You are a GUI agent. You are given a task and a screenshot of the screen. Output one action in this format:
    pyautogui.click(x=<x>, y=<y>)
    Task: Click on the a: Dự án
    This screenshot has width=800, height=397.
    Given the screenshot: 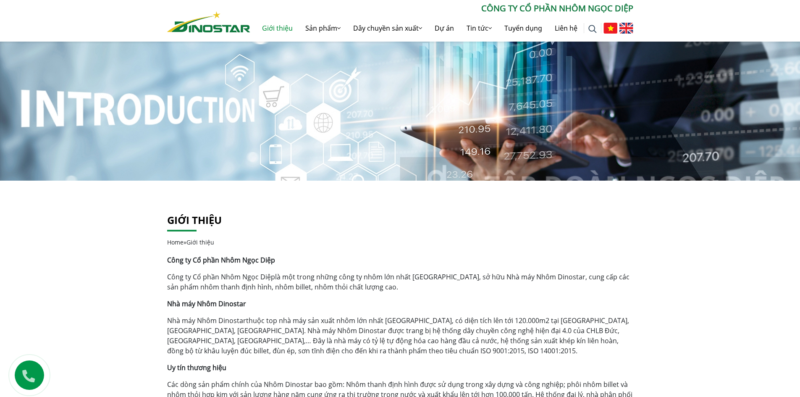 What is the action you would take?
    pyautogui.click(x=444, y=28)
    